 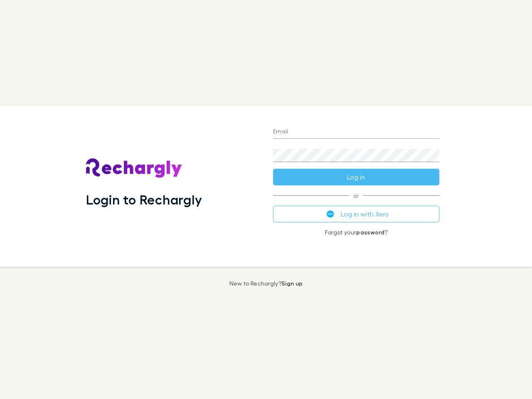 I want to click on button: Log in, so click(x=356, y=177).